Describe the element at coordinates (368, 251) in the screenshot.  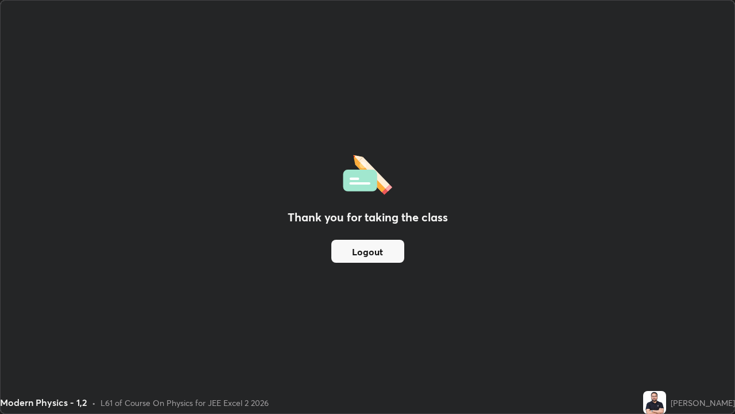
I see `button: Logout` at that location.